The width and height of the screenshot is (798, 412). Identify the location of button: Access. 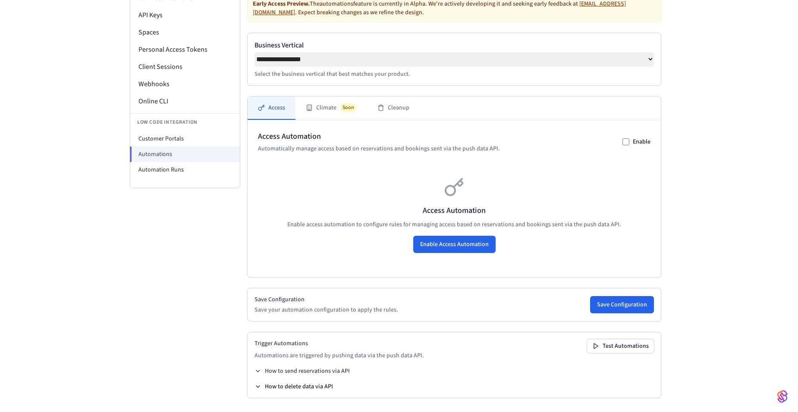
(271, 108).